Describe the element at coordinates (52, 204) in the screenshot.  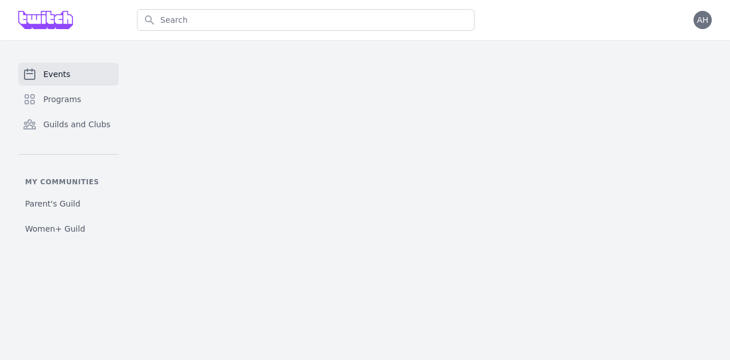
I see `span: Parent's Guild` at that location.